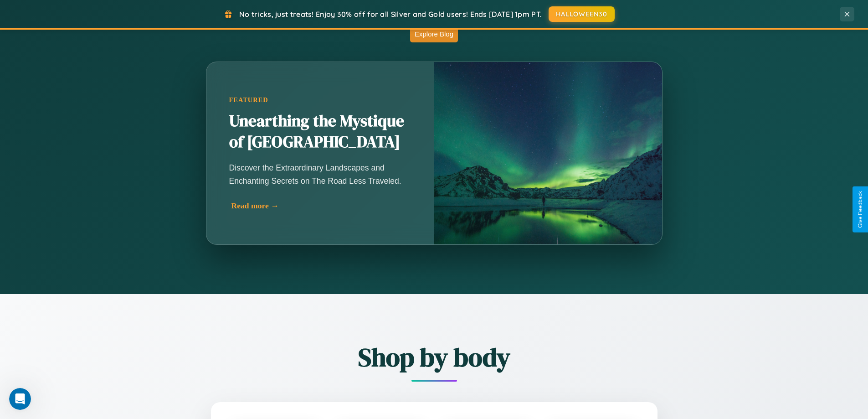 The image size is (868, 419). What do you see at coordinates (322, 206) in the screenshot?
I see `div: Read more →` at bounding box center [322, 206].